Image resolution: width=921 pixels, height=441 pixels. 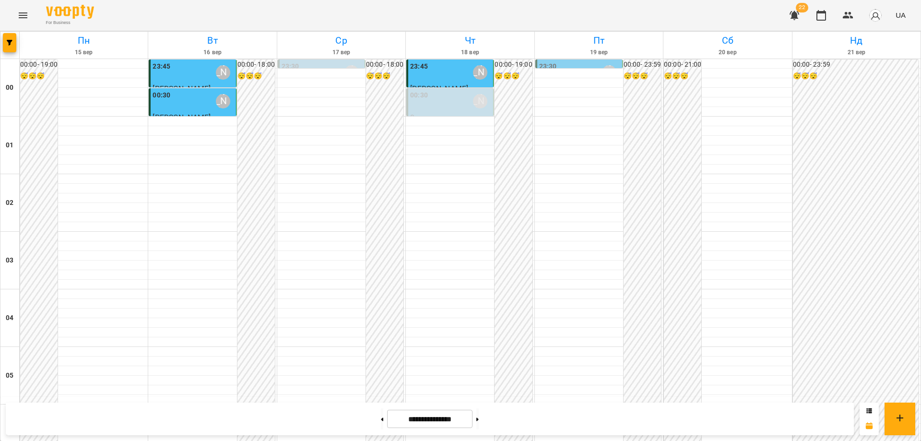 What do you see at coordinates (10, 375) in the screenshot?
I see `h6: 05` at bounding box center [10, 375].